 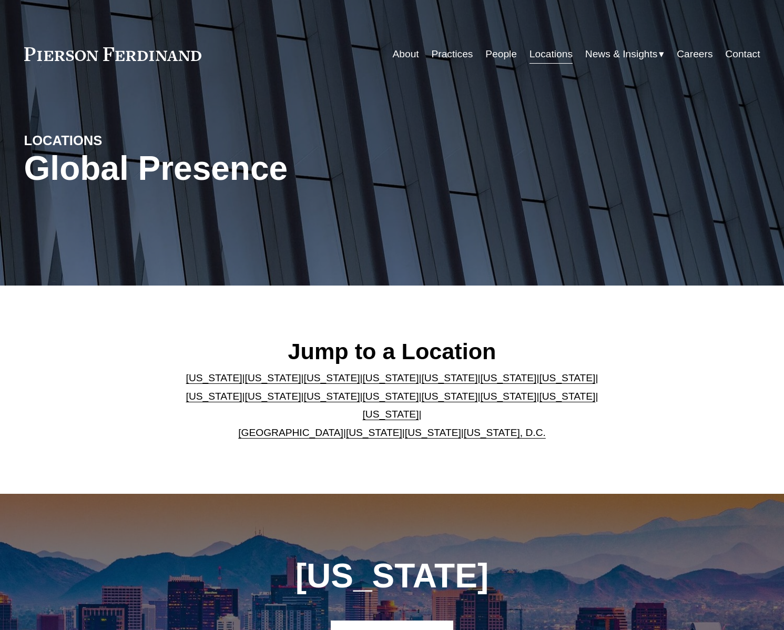 What do you see at coordinates (622, 54) in the screenshot?
I see `span: News & Insights` at bounding box center [622, 54].